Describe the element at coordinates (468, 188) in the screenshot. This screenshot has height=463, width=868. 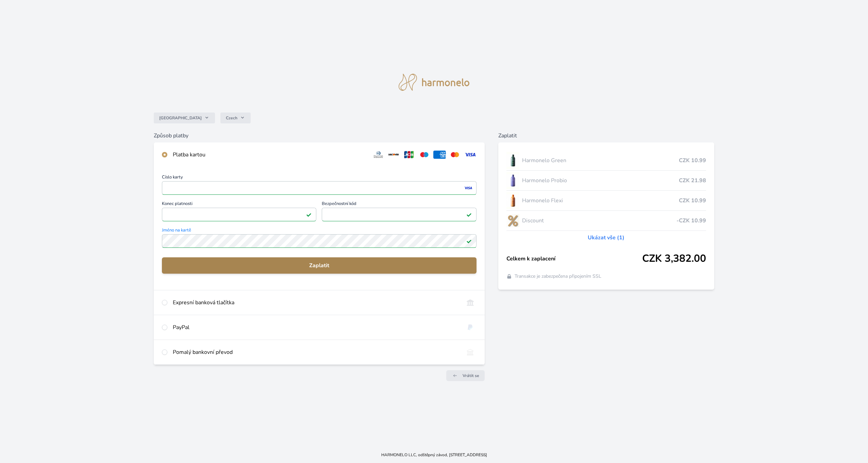
I see `img: visa` at that location.